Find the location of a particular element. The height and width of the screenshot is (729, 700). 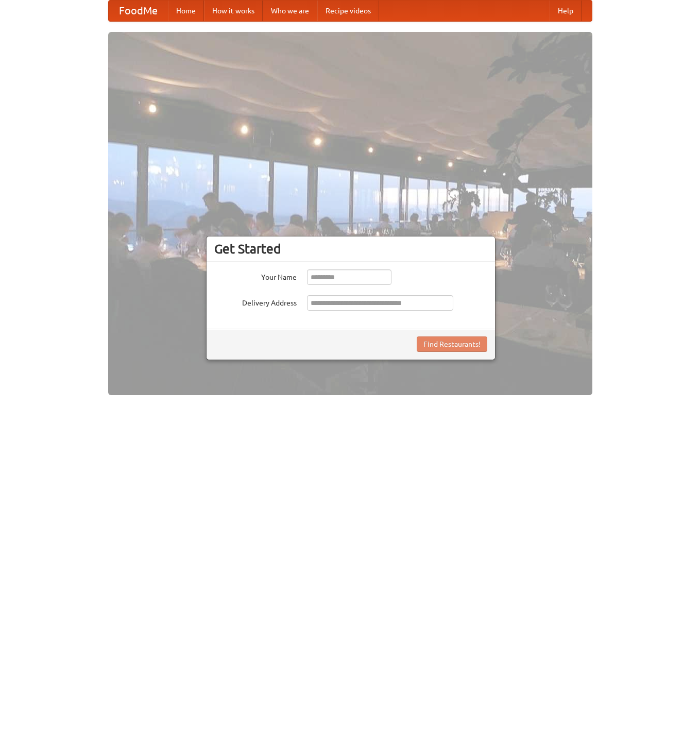

a: How it works is located at coordinates (234, 11).